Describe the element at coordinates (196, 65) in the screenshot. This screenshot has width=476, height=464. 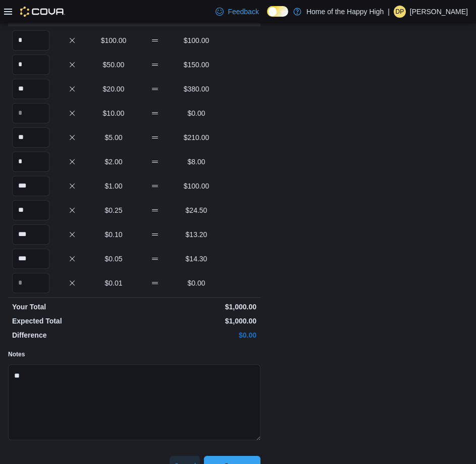
I see `p: $150.00` at that location.